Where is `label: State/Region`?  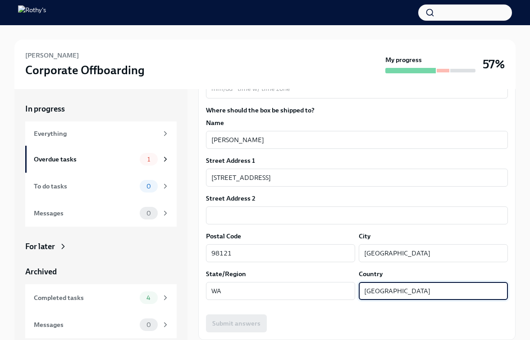
label: State/Region is located at coordinates (226, 274).